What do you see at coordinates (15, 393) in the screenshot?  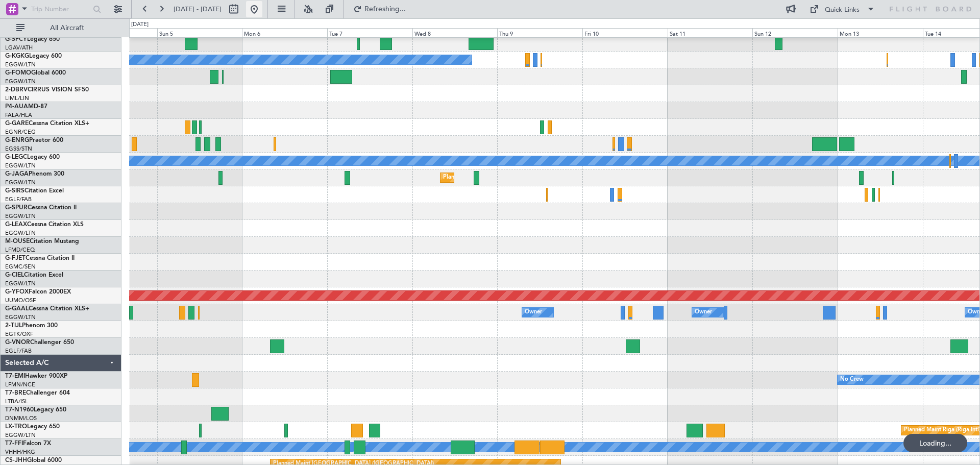 I see `span: T7-BRE` at bounding box center [15, 393].